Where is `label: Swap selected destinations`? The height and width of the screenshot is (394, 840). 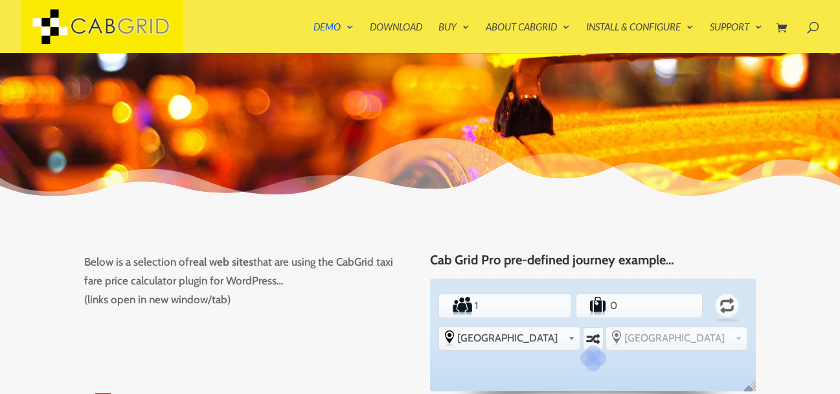
label: Swap selected destinations is located at coordinates (593, 338).